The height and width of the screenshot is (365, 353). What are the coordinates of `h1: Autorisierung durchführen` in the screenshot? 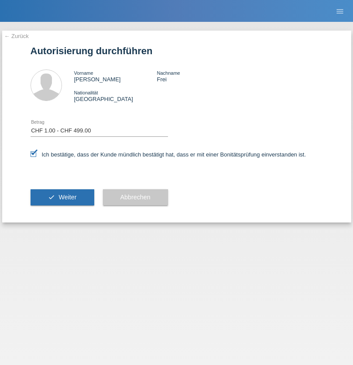 It's located at (177, 51).